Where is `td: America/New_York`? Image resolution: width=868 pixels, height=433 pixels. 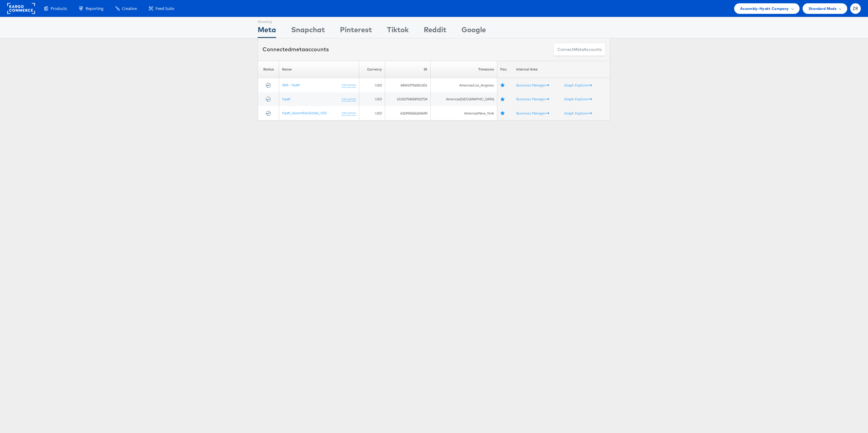 td: America/New_York is located at coordinates (464, 113).